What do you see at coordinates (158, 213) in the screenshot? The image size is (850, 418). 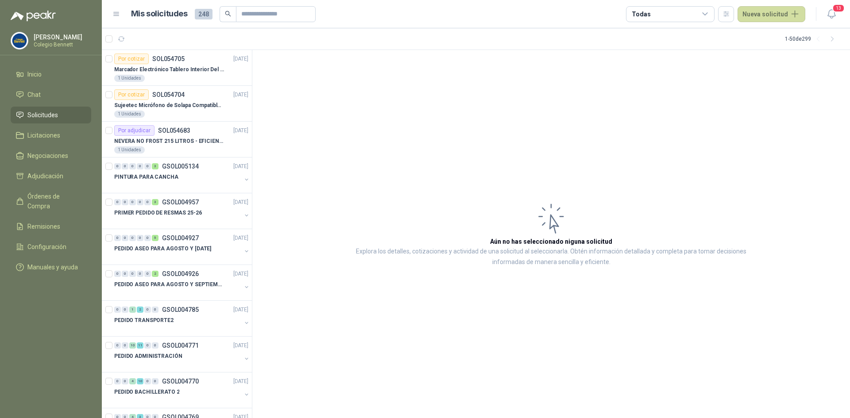 I see `p: PRIMER PEDIDO DE RESMAS 25-26` at bounding box center [158, 213].